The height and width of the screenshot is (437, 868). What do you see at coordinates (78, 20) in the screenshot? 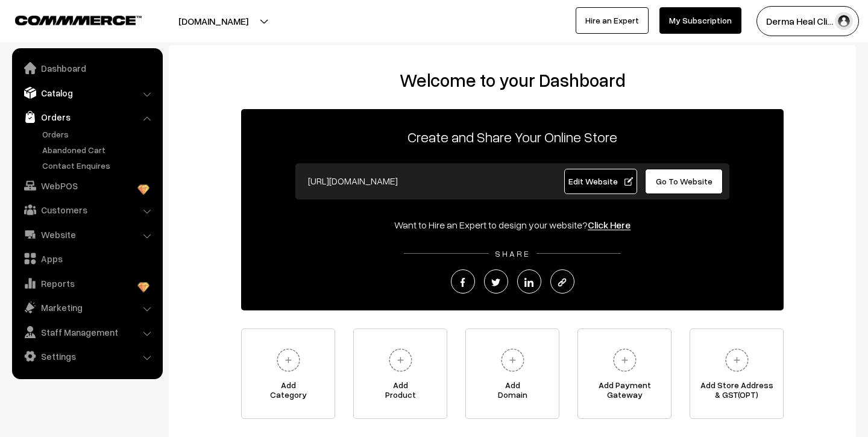
I see `img: COMMMERCE` at bounding box center [78, 20].